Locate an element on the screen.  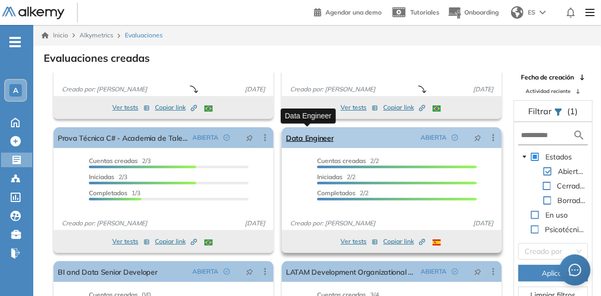
a: LATAM Development Organizational Manager is located at coordinates (351, 272).